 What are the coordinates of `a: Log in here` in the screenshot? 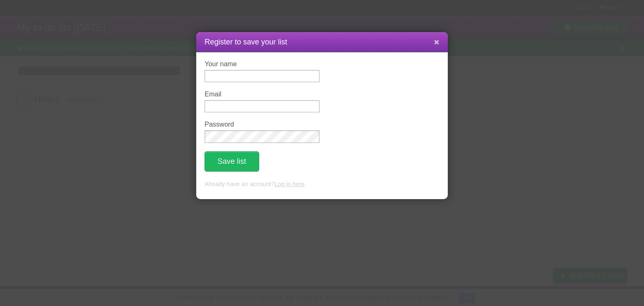 It's located at (289, 184).